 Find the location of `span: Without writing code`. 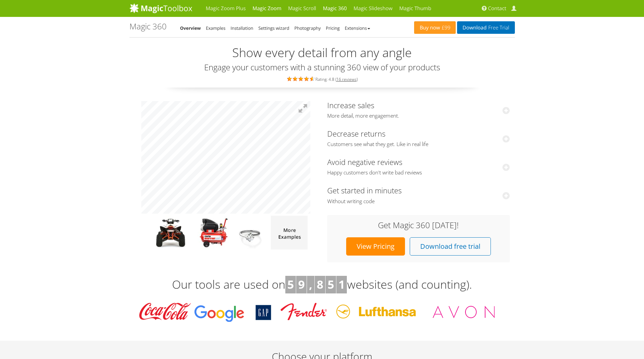

span: Without writing code is located at coordinates (418, 201).